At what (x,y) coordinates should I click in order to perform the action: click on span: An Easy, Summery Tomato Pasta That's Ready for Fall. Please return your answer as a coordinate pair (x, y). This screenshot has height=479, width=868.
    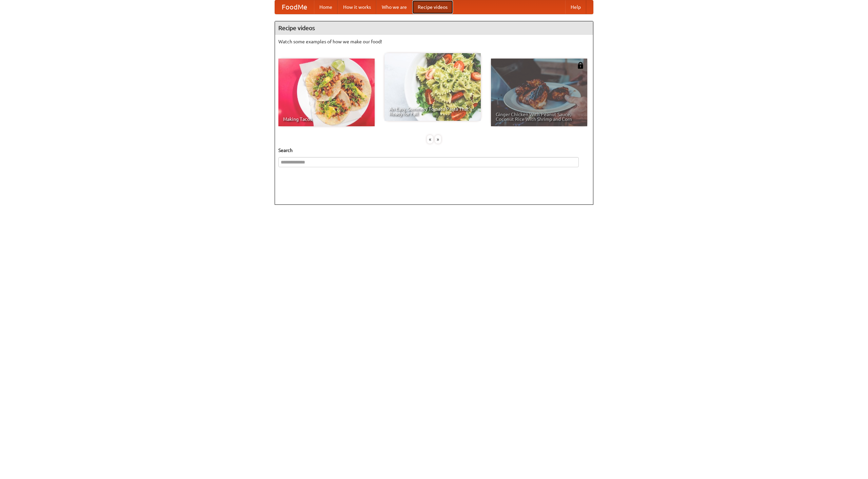
    Looking at the image, I should click on (433, 111).